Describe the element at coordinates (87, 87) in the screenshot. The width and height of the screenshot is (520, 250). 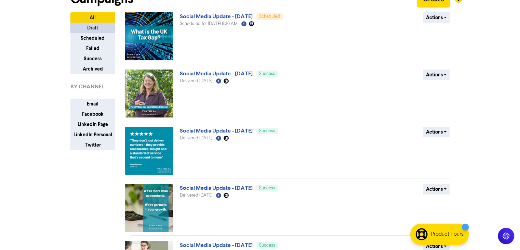
I see `span: BY CHANNEL` at that location.